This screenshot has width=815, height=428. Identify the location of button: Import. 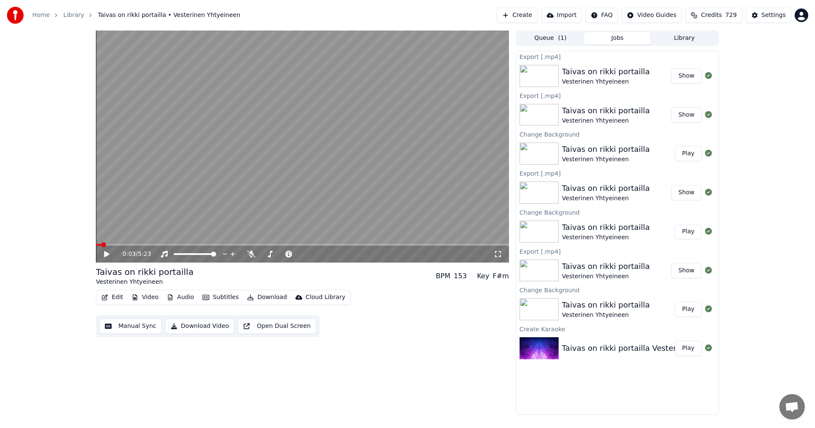
(561, 15).